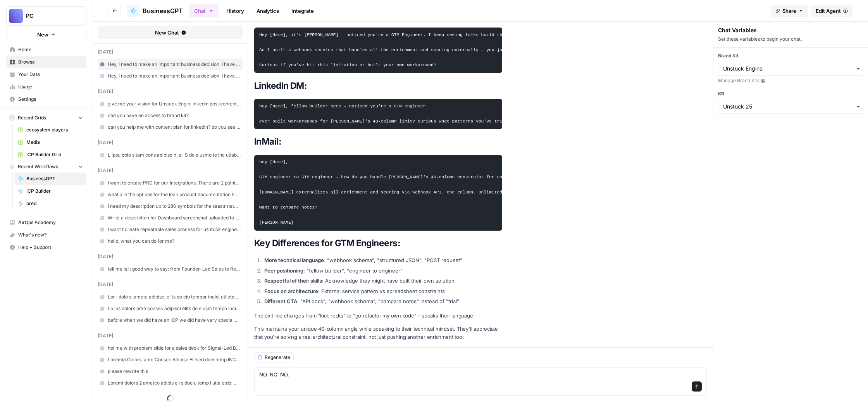 The width and height of the screenshot is (868, 402). What do you see at coordinates (32, 118) in the screenshot?
I see `span: Recent Grids` at bounding box center [32, 118].